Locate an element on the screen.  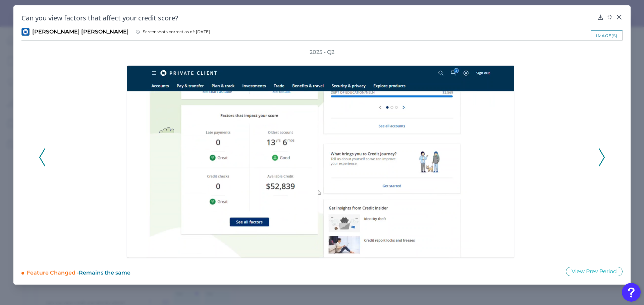
div: Feature Changed - is located at coordinates (118, 271).